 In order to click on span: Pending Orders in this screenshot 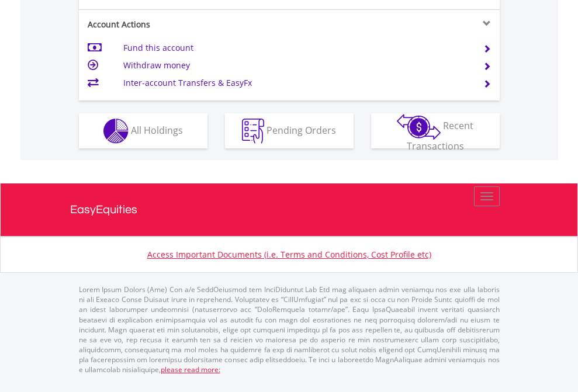, I will do `click(301, 130)`.